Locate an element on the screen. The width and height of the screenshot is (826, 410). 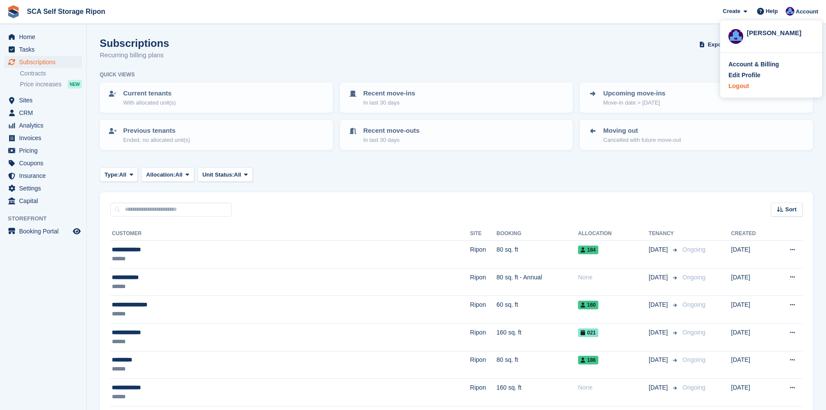
span: Invoices is located at coordinates (45, 138).